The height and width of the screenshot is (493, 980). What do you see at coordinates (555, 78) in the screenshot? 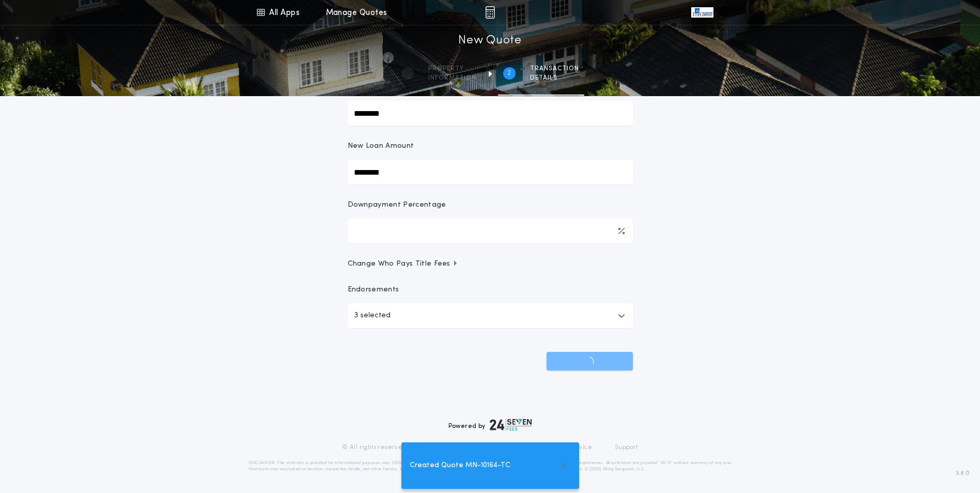
I see `span: details` at bounding box center [555, 78].